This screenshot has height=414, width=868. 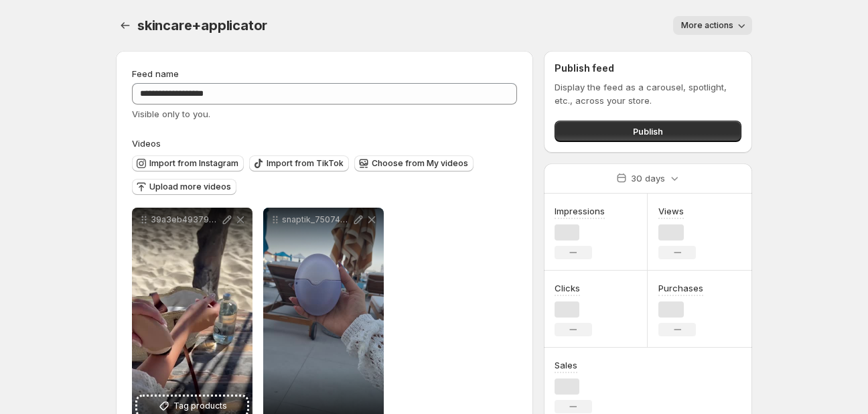 What do you see at coordinates (566, 366) in the screenshot?
I see `h3: Sales` at bounding box center [566, 366].